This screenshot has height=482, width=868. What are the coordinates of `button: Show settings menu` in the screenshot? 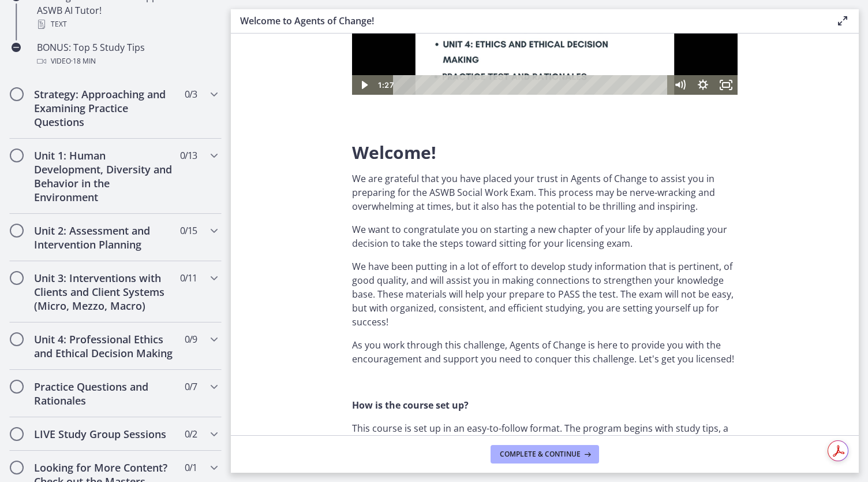 It's located at (351, 207).